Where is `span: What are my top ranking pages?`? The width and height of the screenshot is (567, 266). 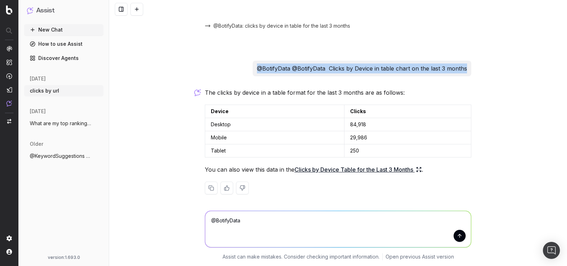
span: What are my top ranking pages? is located at coordinates (61, 123).